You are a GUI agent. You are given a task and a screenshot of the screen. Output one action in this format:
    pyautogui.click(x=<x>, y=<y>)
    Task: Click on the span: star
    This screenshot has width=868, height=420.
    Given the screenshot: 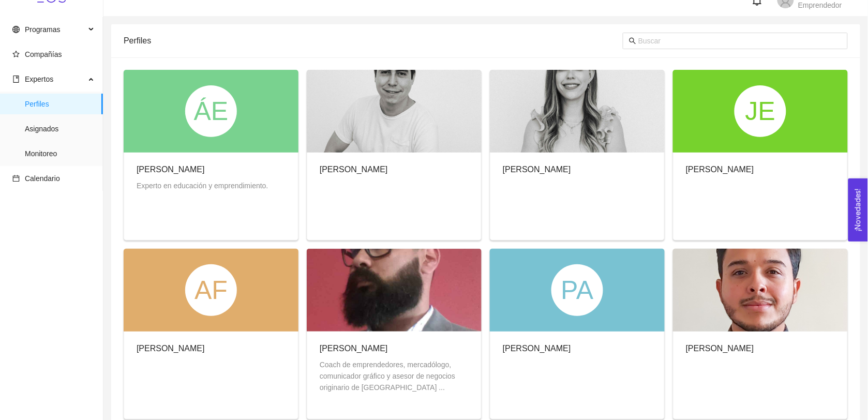 What is the action you would take?
    pyautogui.click(x=16, y=55)
    